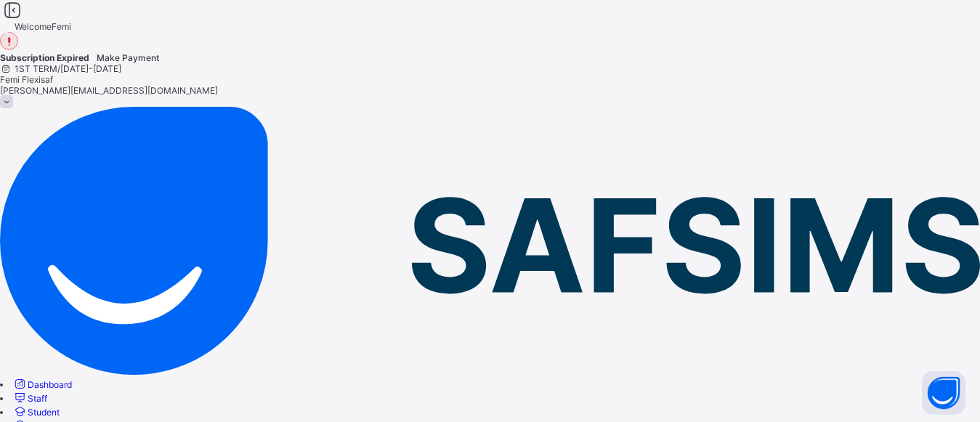  What do you see at coordinates (30, 398) in the screenshot?
I see `a: Staff` at bounding box center [30, 398].